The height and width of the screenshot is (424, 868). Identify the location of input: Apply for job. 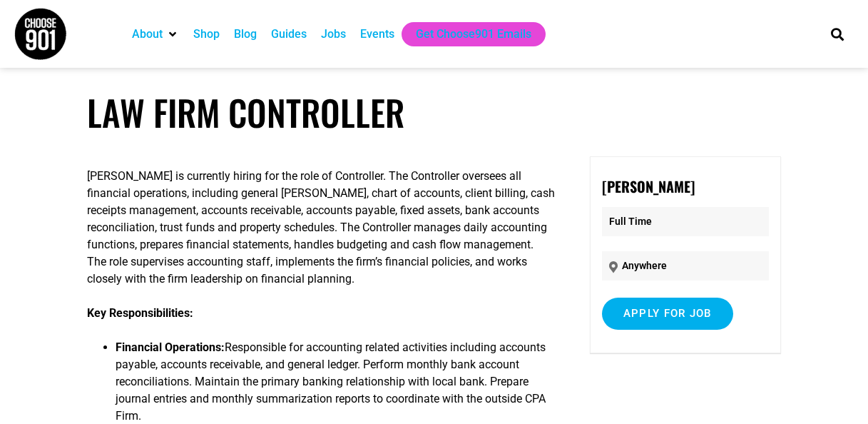
(667, 313).